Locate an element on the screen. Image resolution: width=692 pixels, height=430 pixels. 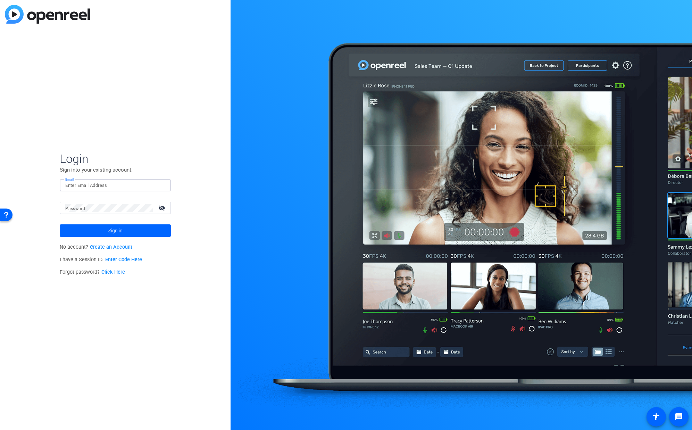
span: Sign in is located at coordinates (115, 231).